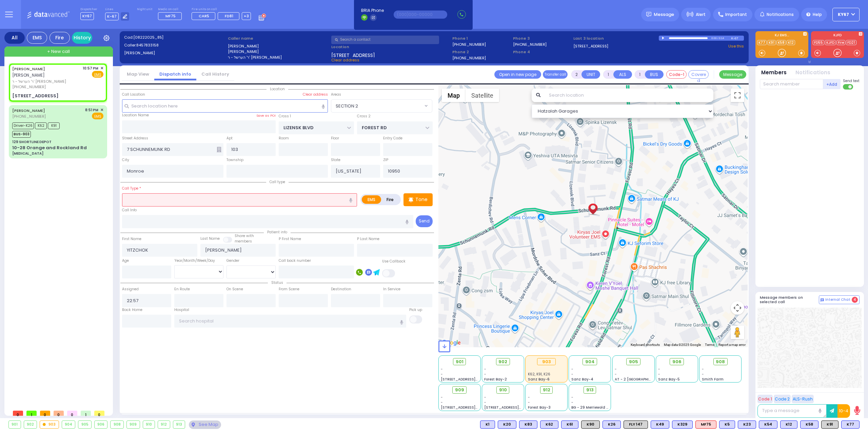 Image resolution: width=868 pixels, height=431 pixels. Describe the element at coordinates (219, 150) in the screenshot. I see `span: Other building occupants` at that location.